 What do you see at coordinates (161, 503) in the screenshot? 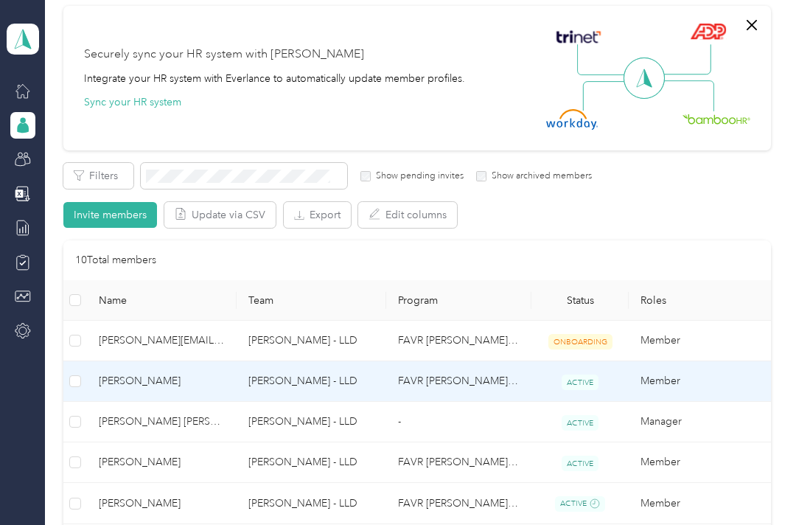
I see `td: William K. Brown` at bounding box center [161, 503].